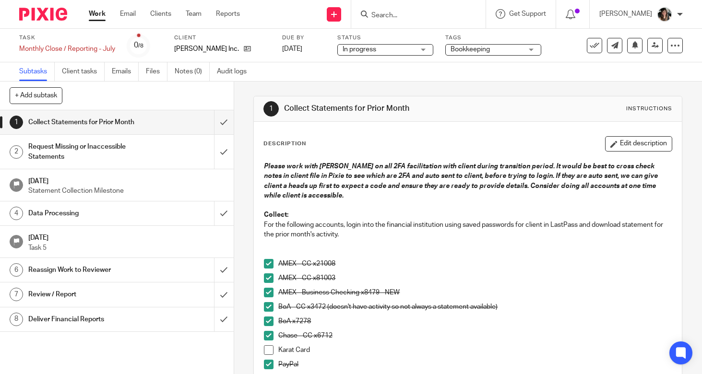 The width and height of the screenshot is (702, 374). Describe the element at coordinates (649, 109) in the screenshot. I see `div: Instructions` at that location.